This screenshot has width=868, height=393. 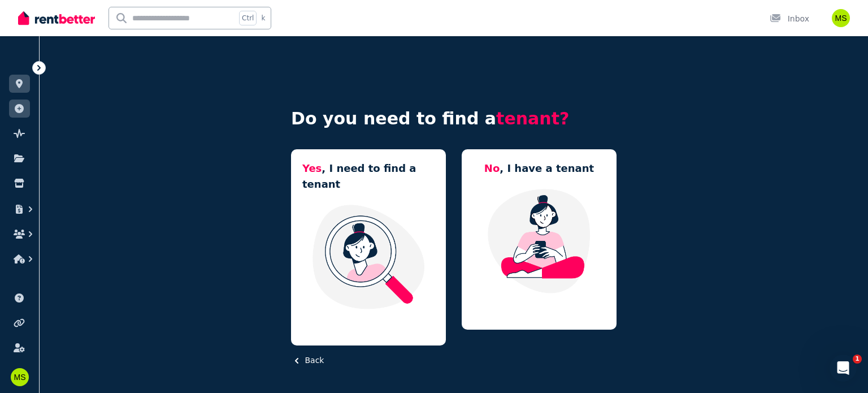 I want to click on span: 1, so click(x=858, y=359).